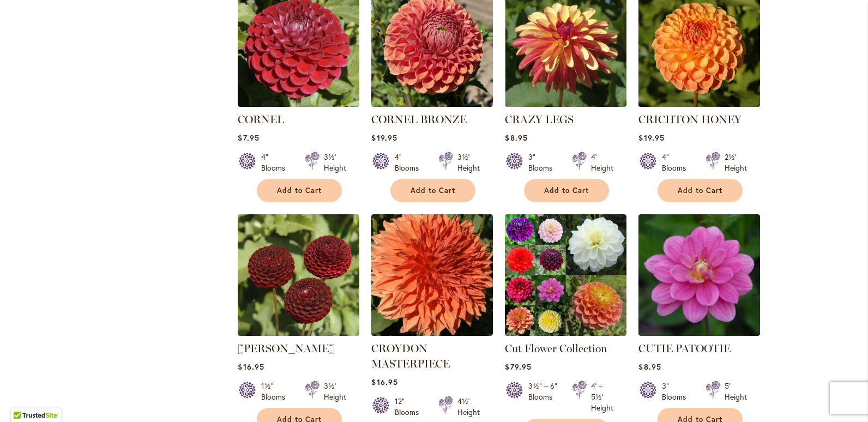  What do you see at coordinates (298, 274) in the screenshot?
I see `img: CROSSFIELD EBONY` at bounding box center [298, 274].